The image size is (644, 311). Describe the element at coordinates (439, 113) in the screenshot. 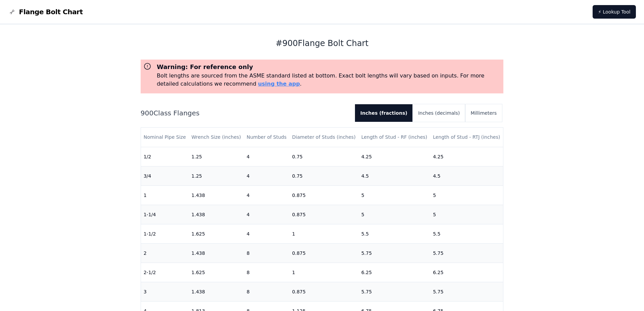

I see `button: Inches (decimals)` at that location.